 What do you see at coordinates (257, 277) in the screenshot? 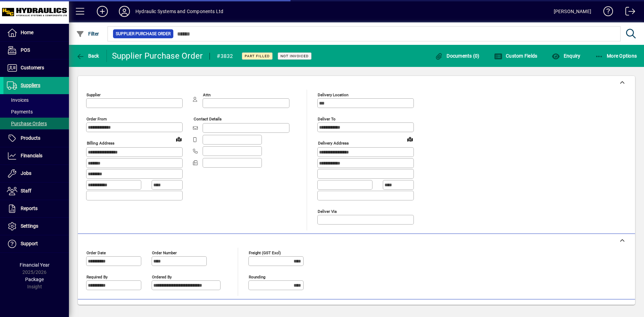
I see `mat-label: Rounding` at bounding box center [257, 277].